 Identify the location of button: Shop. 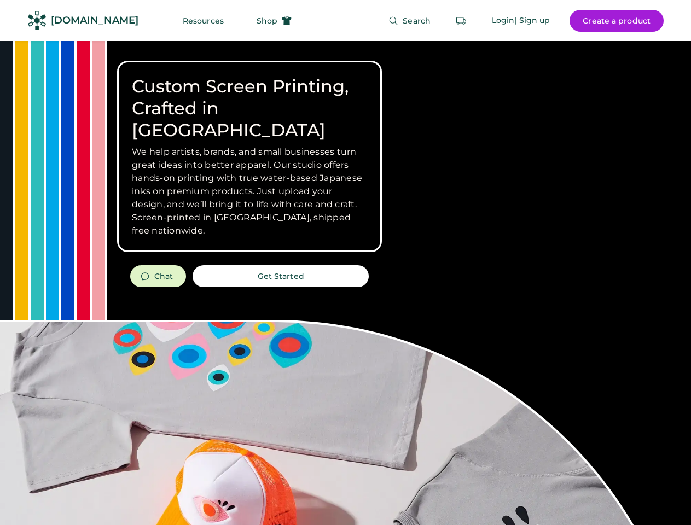
(274, 21).